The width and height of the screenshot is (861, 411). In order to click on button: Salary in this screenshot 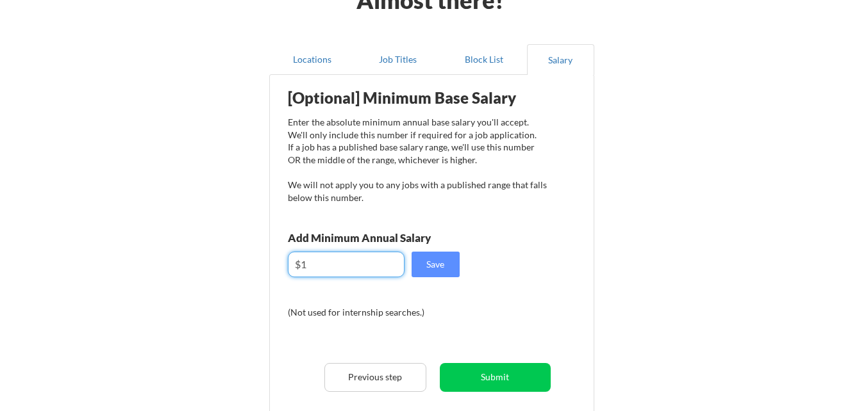, I will do `click(560, 60)`.